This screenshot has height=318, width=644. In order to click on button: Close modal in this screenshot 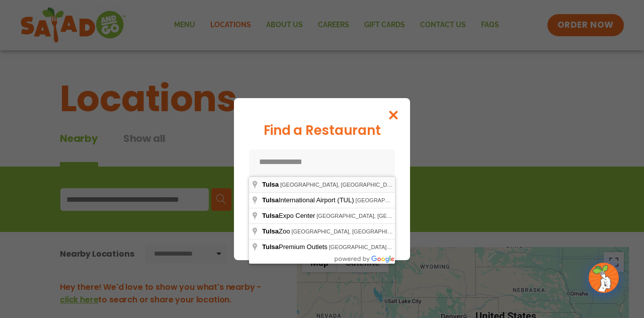, I will do `click(393, 115)`.